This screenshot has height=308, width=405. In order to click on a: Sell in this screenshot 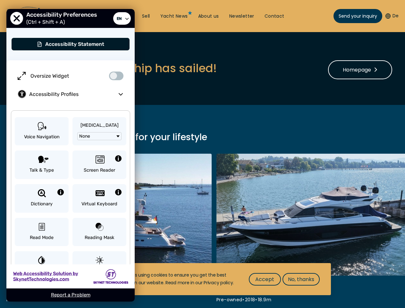, I will do `click(146, 16)`.